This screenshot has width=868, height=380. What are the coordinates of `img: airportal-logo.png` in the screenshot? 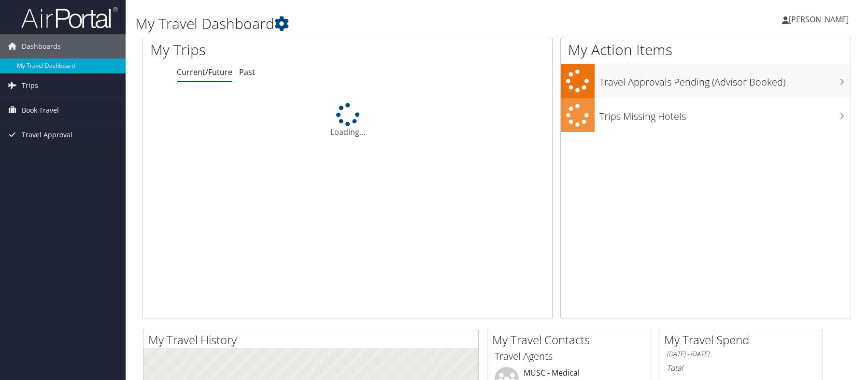 It's located at (70, 17).